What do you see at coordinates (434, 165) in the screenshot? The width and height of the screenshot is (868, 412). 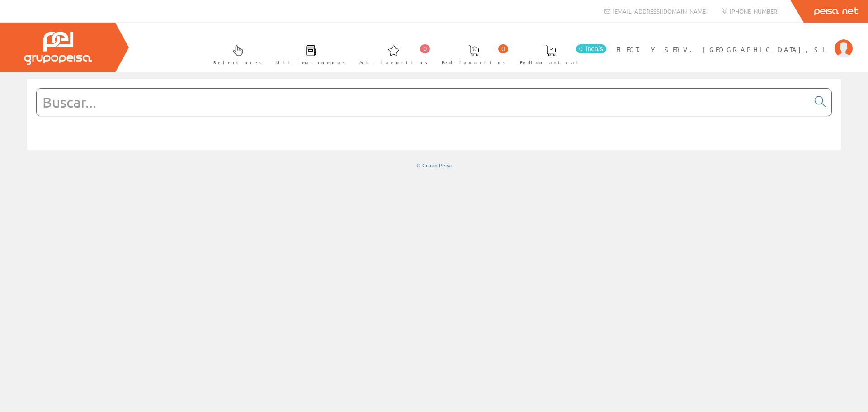 I see `div: © Grupo Peisa` at bounding box center [434, 165].